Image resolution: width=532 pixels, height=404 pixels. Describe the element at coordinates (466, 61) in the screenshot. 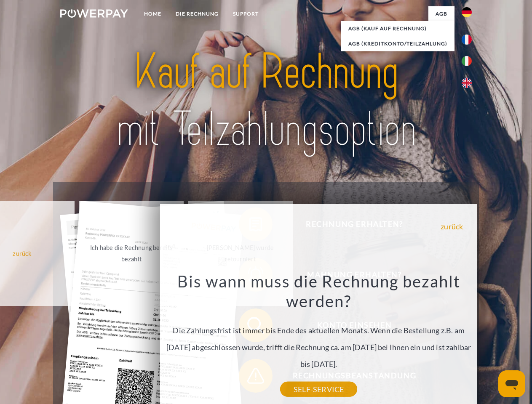

I see `img: it` at that location.